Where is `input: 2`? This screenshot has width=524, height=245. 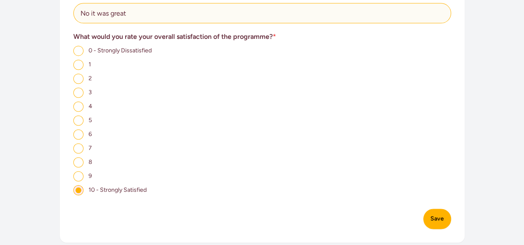
input: 2 is located at coordinates (78, 78).